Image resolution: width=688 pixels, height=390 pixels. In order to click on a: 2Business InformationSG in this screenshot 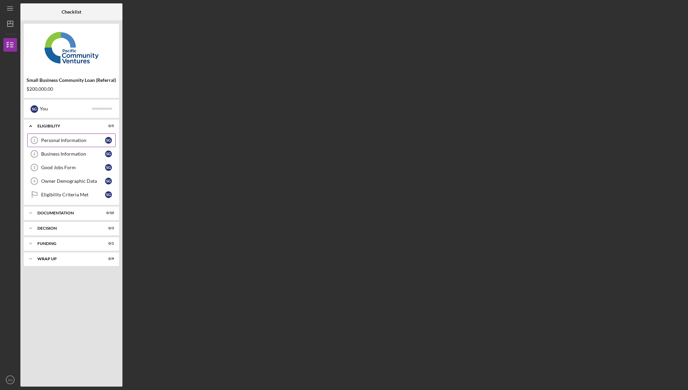, I will do `click(71, 154)`.